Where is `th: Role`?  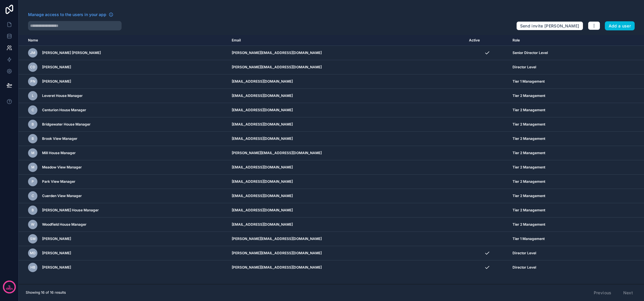
th: Role is located at coordinates (561, 40).